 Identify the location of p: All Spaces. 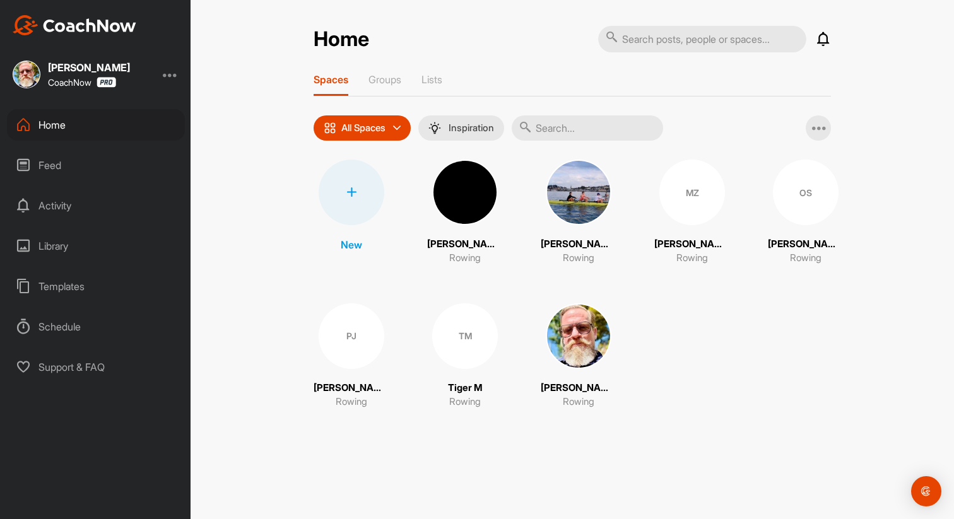
(363, 128).